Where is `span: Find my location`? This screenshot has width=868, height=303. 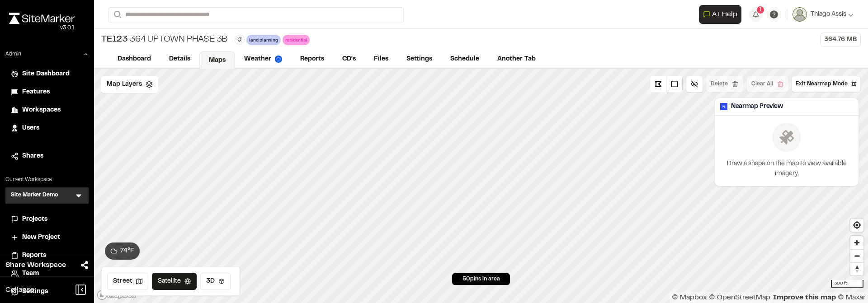 span: Find my location is located at coordinates (857, 225).